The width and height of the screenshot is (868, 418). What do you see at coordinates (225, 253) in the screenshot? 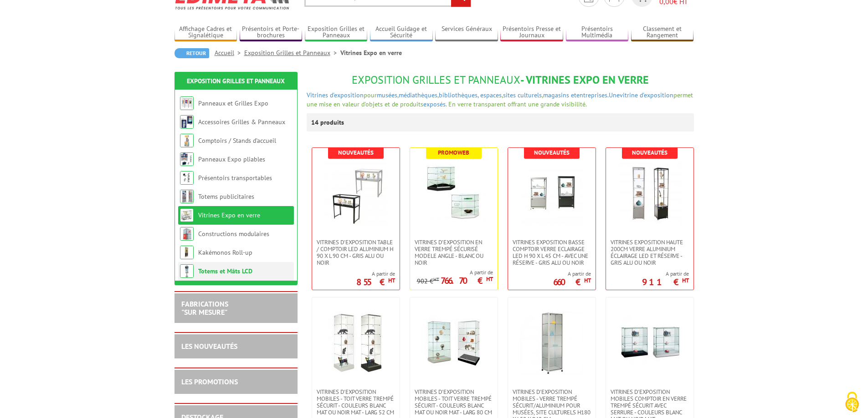
I see `a: Kakémonos Roll-up` at bounding box center [225, 253].